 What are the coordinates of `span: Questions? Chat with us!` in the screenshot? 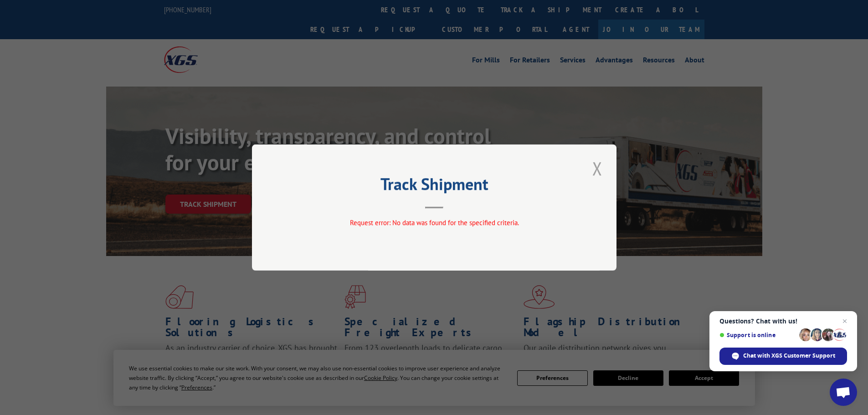 It's located at (783, 321).